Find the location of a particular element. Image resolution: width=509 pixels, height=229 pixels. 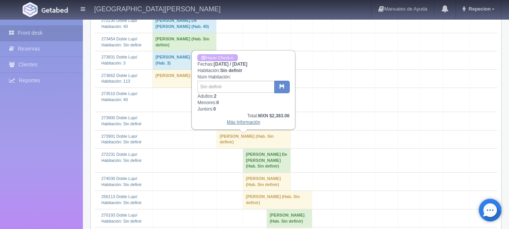

a: Hacer Check-in is located at coordinates (217, 58).